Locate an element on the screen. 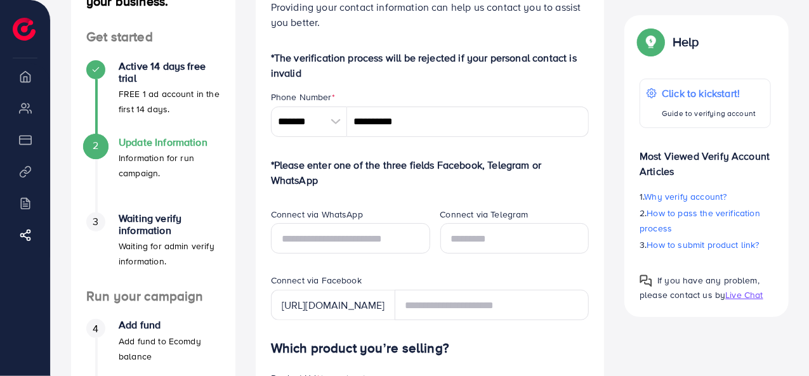 Image resolution: width=809 pixels, height=376 pixels. a: logo is located at coordinates (24, 29).